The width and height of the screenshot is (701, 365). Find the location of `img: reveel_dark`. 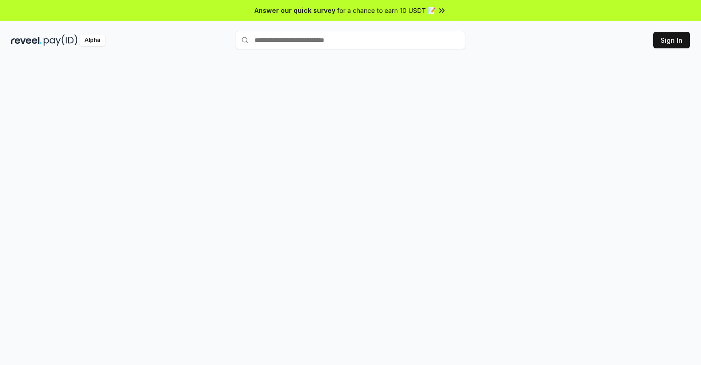

img: reveel_dark is located at coordinates (26, 40).